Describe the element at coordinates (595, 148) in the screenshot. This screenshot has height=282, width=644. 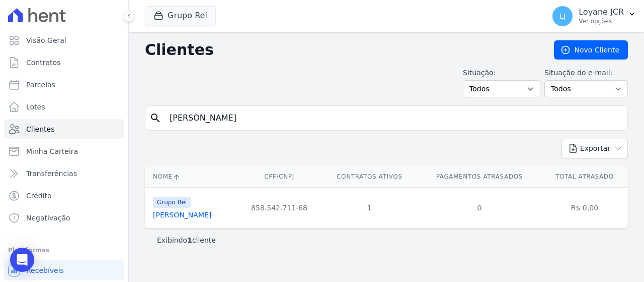
I see `button: Exportar` at that location.